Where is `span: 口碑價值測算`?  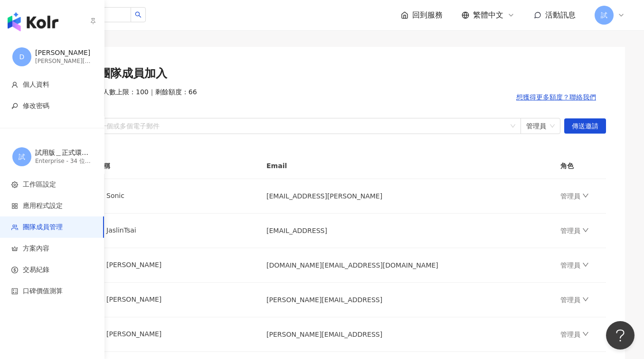 span: 口碑價值測算 is located at coordinates (43, 292).